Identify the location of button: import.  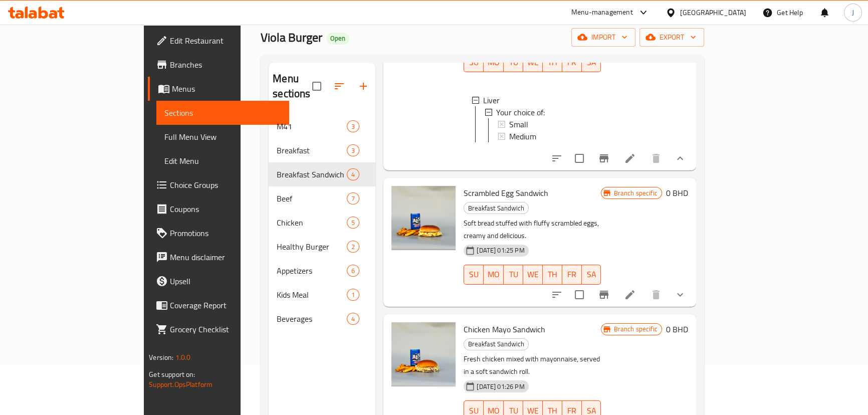
(603, 37).